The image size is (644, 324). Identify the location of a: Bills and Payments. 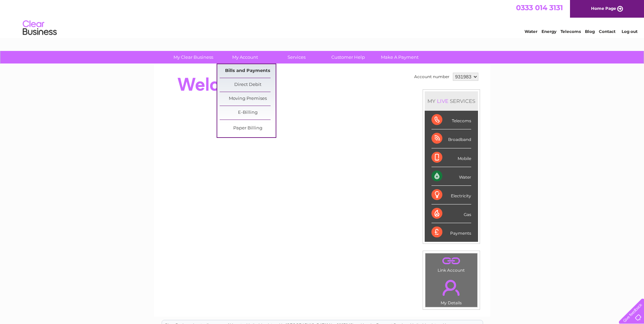
(247, 71).